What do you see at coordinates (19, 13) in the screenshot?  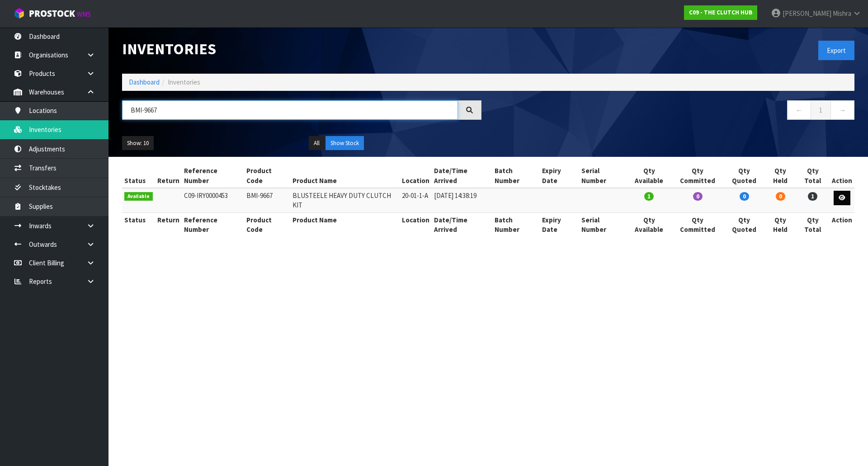 I see `img: cube-alt.png` at bounding box center [19, 13].